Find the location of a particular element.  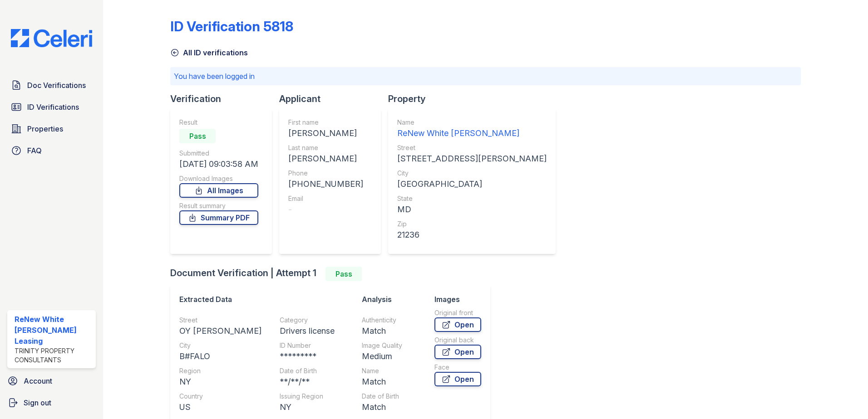

span: ID Verifications is located at coordinates (53, 107).